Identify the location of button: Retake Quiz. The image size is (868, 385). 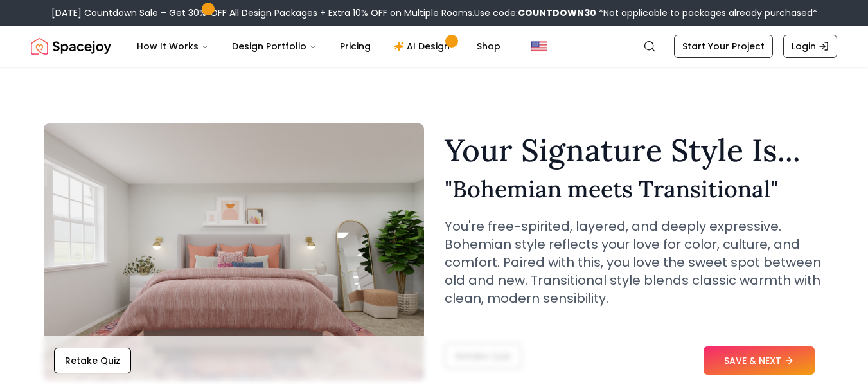
(93, 361).